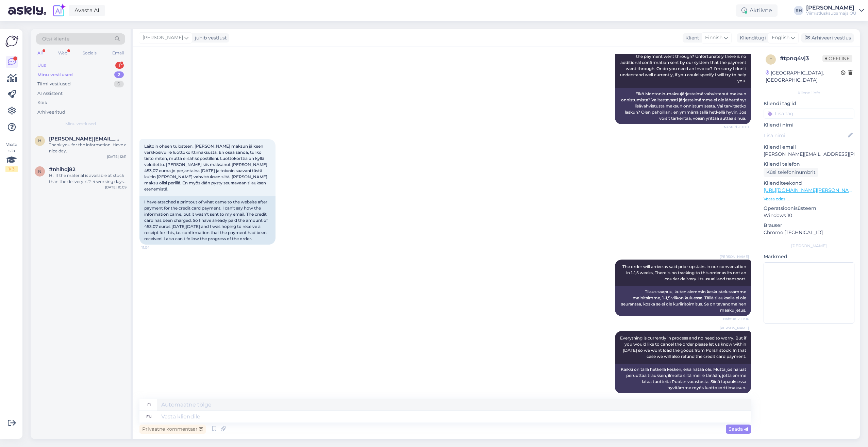 The width and height of the screenshot is (868, 447). What do you see at coordinates (736, 319) in the screenshot?
I see `span: Nähtud ✓ 11:06` at bounding box center [736, 319].